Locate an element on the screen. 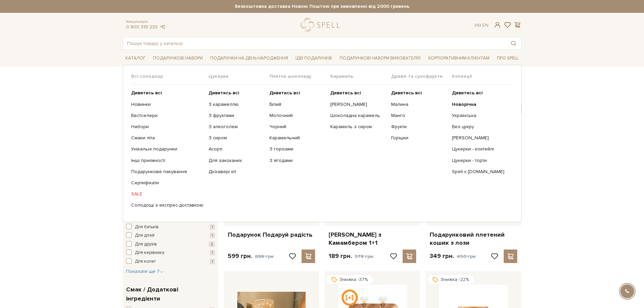  button: Для друзів 2 is located at coordinates (170, 244).